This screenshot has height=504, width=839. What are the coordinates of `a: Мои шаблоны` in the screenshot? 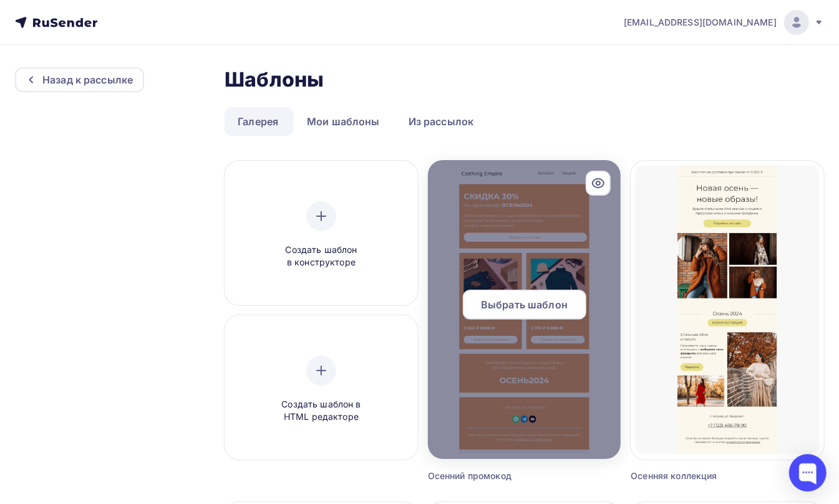 It's located at (343, 121).